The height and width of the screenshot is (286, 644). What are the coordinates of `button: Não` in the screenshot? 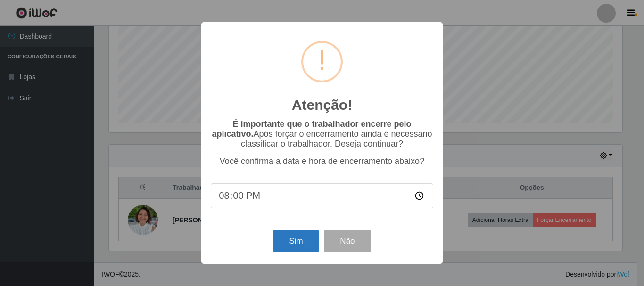 It's located at (348, 241).